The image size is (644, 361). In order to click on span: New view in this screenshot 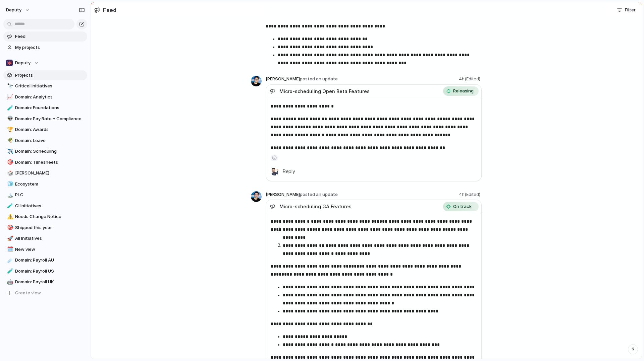, I will do `click(50, 250)`.